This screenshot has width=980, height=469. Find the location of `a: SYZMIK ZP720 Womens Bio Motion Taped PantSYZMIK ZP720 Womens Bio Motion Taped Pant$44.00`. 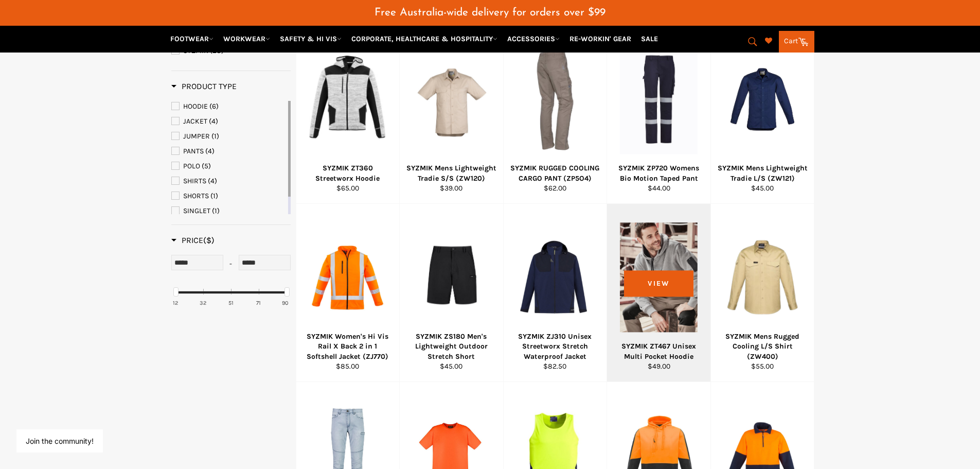

a: SYZMIK ZP720 Womens Bio Motion Taped PantSYZMIK ZP720 Womens Bio Motion Taped Pant$44.00 is located at coordinates (659, 115).